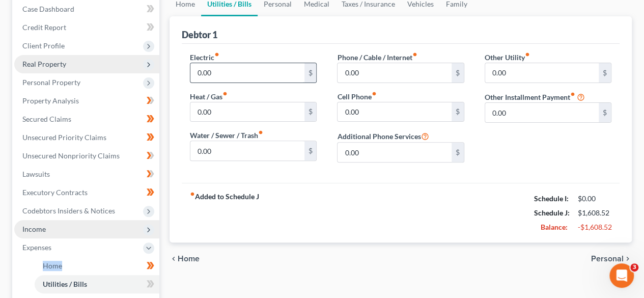 This screenshot has width=644, height=298. Describe the element at coordinates (44, 64) in the screenshot. I see `span: Real Property` at that location.